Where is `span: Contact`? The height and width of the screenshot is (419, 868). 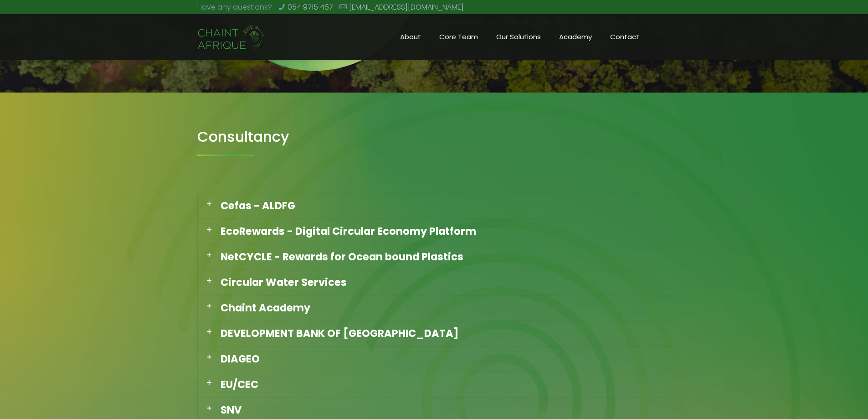
span: Contact is located at coordinates (625, 37).